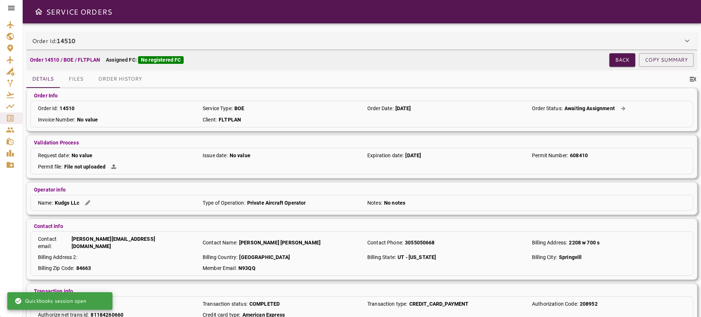 This screenshot has width=701, height=317. What do you see at coordinates (420, 243) in the screenshot?
I see `p: 3055050668` at bounding box center [420, 243].